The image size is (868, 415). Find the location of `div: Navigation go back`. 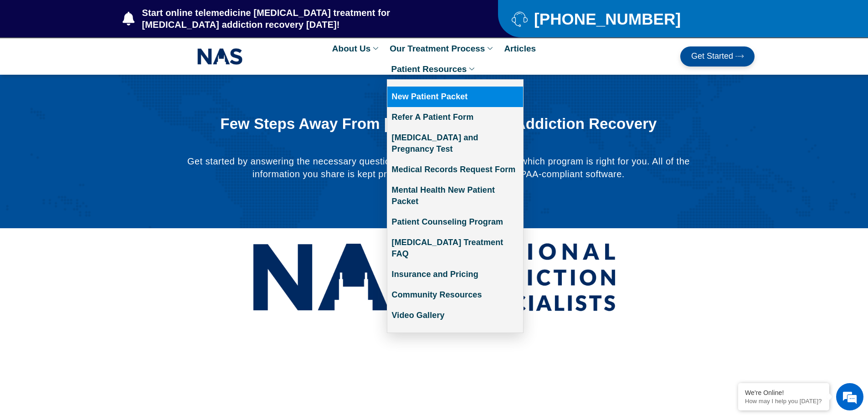

div: Navigation go back is located at coordinates (17, 54).